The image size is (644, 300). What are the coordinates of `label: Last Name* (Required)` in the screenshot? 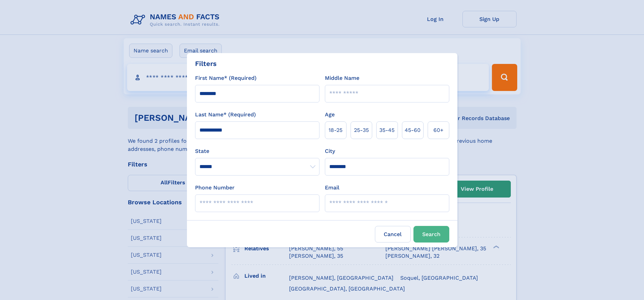 It's located at (225, 115).